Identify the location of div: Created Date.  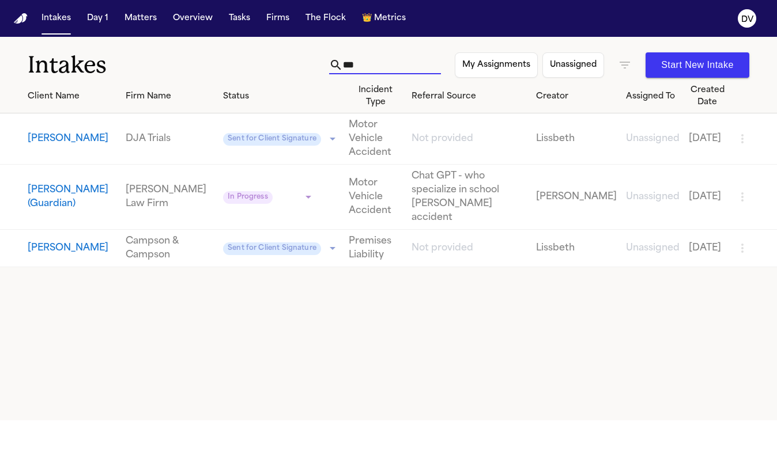
(707, 96).